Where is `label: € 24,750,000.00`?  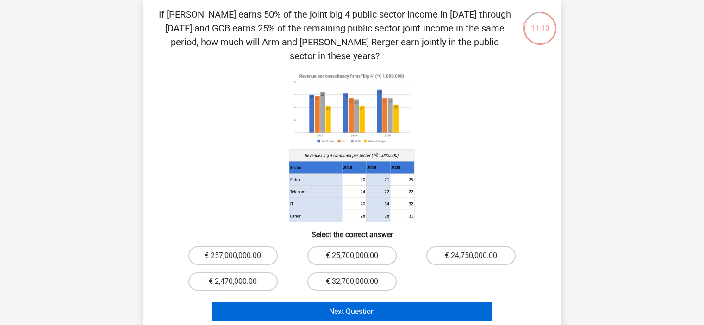
label: € 24,750,000.00 is located at coordinates (470, 256).